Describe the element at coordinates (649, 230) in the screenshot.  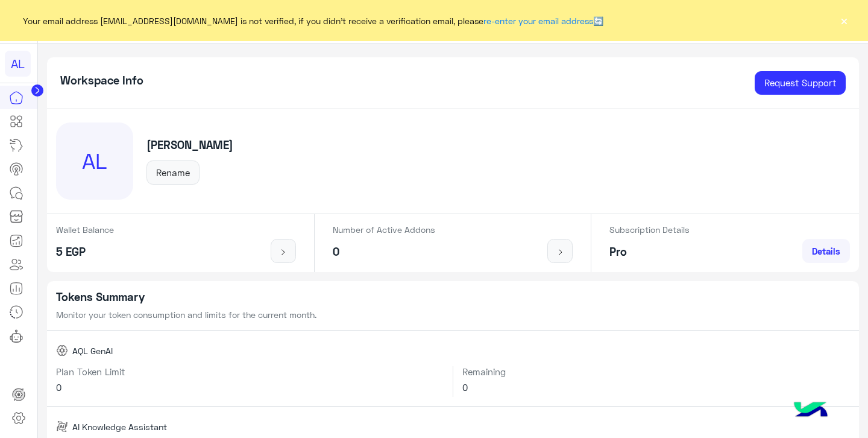
I see `p: Subscription Details` at that location.